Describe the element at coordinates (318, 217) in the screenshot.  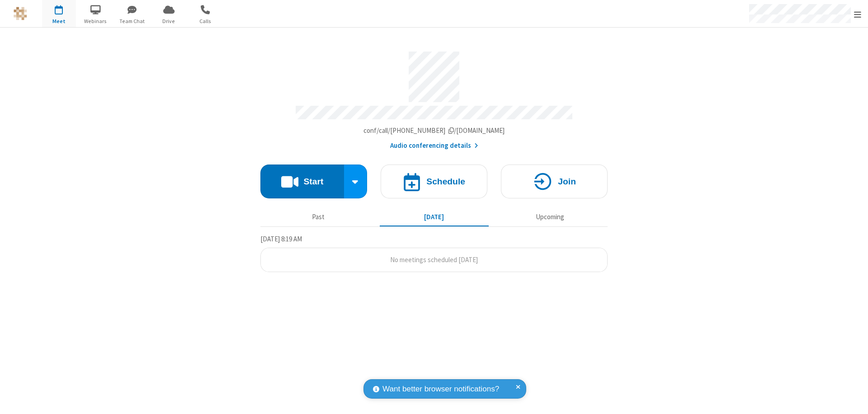
I see `button: Past` at that location.